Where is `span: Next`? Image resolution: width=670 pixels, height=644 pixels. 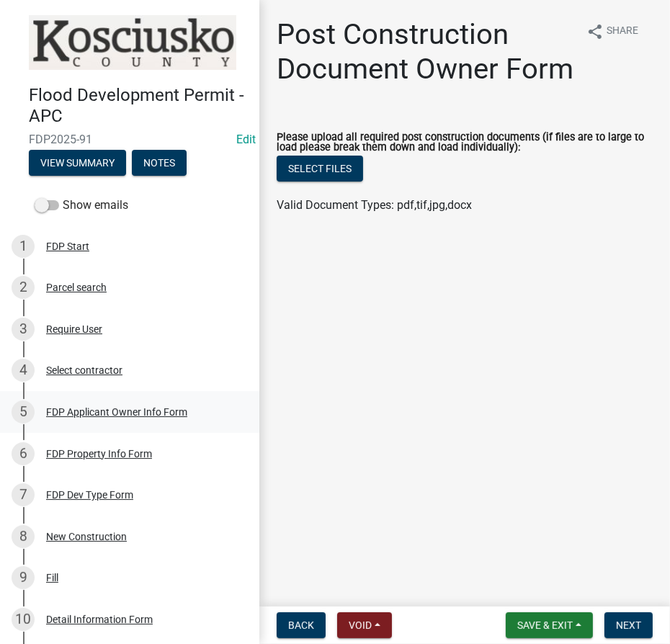 span: Next is located at coordinates (628, 625).